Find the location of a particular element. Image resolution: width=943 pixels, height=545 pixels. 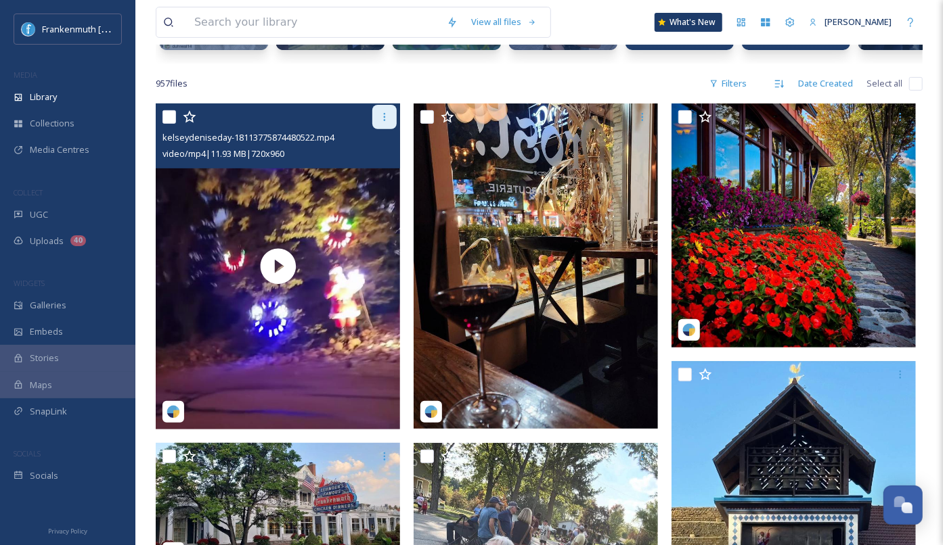

span: Select all is located at coordinates (884, 83).